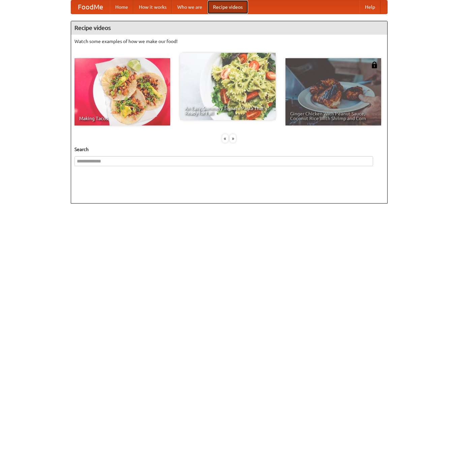 The width and height of the screenshot is (458, 476). Describe the element at coordinates (90, 7) in the screenshot. I see `a: FoodMe` at that location.